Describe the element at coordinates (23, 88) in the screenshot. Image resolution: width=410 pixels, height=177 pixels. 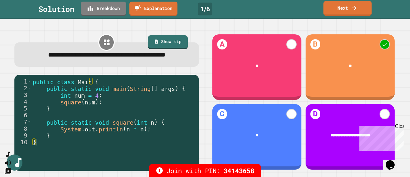
I see `div: 2` at that location.